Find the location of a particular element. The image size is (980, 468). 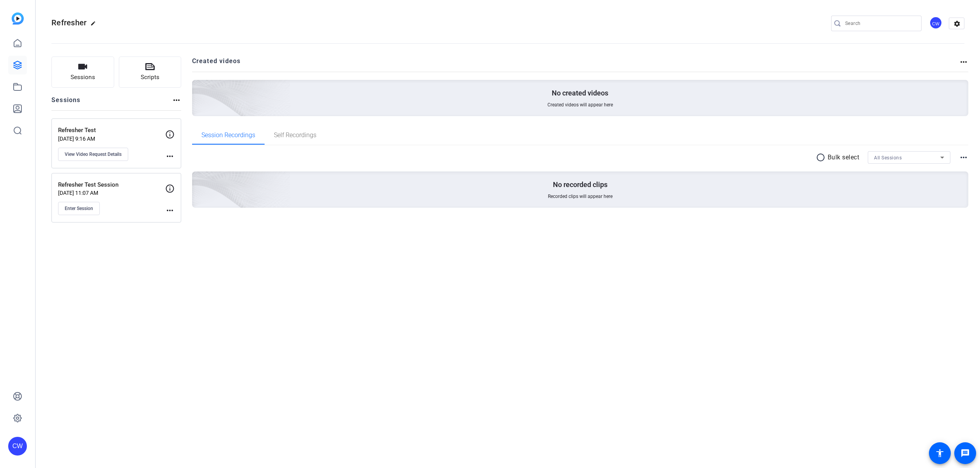

ngx-avatar: Claire Williams is located at coordinates (936, 23).